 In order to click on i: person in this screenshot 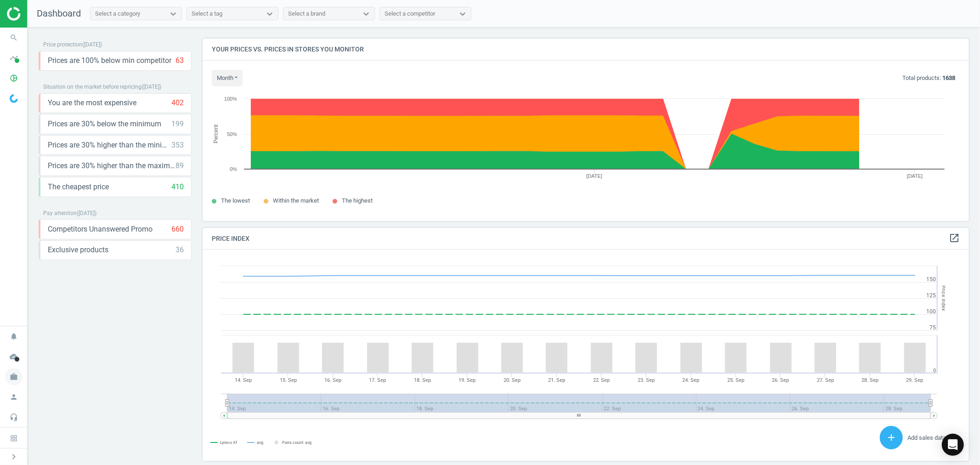, I will do `click(14, 397)`.